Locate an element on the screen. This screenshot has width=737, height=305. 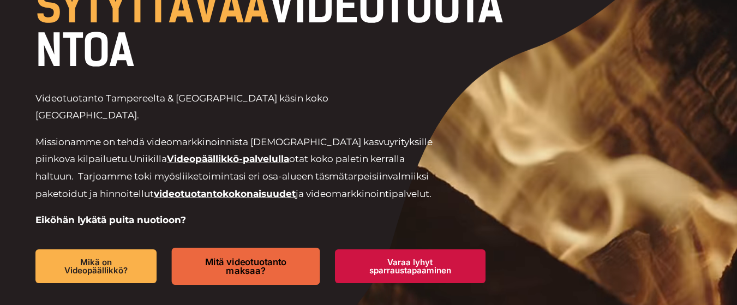
a: videotuotantokokonaisuudet is located at coordinates (225, 194).